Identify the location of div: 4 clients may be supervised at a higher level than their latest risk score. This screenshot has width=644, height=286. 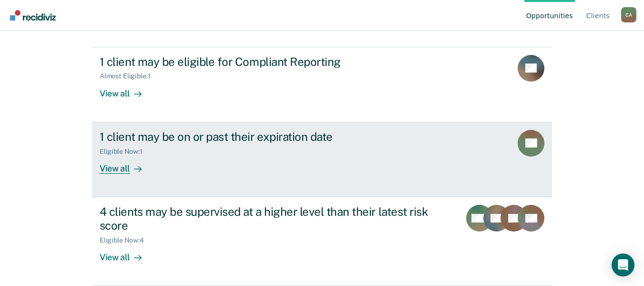
(267, 218).